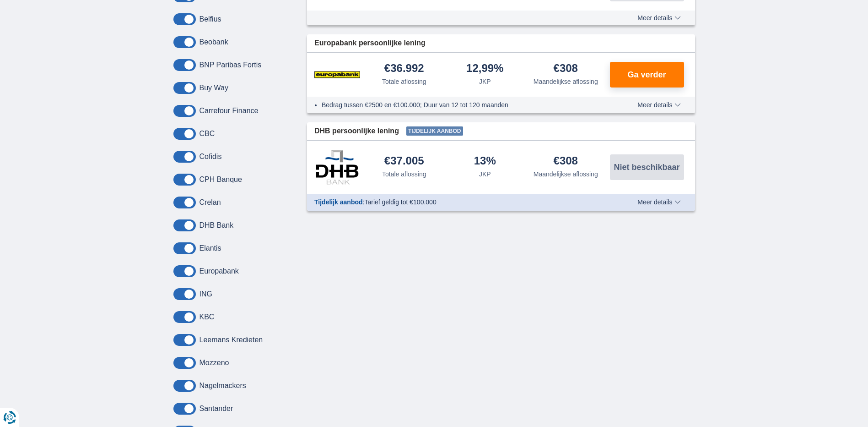  What do you see at coordinates (219, 271) in the screenshot?
I see `label: Europabank` at bounding box center [219, 271].